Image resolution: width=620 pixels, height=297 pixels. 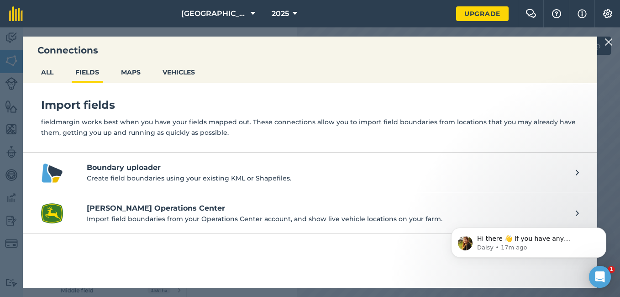 What do you see at coordinates (310, 127) in the screenshot?
I see `p: fieldmargin works best when you have your fields mapped out. These connections allow you to impor...` at bounding box center [310, 127].